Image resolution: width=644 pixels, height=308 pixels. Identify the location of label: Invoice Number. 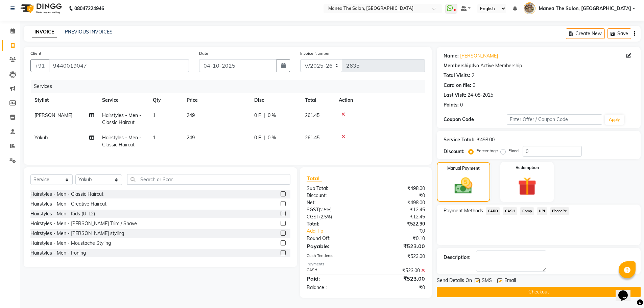
(315, 53).